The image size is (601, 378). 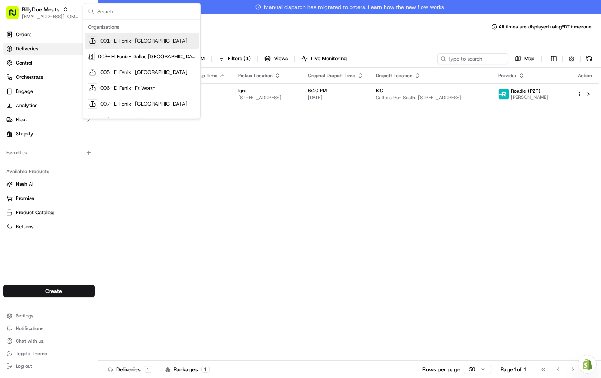 What do you see at coordinates (350, 7) in the screenshot?
I see `span: Manual dispatch has migrated to orders. Learn how the new flow works` at bounding box center [350, 7].